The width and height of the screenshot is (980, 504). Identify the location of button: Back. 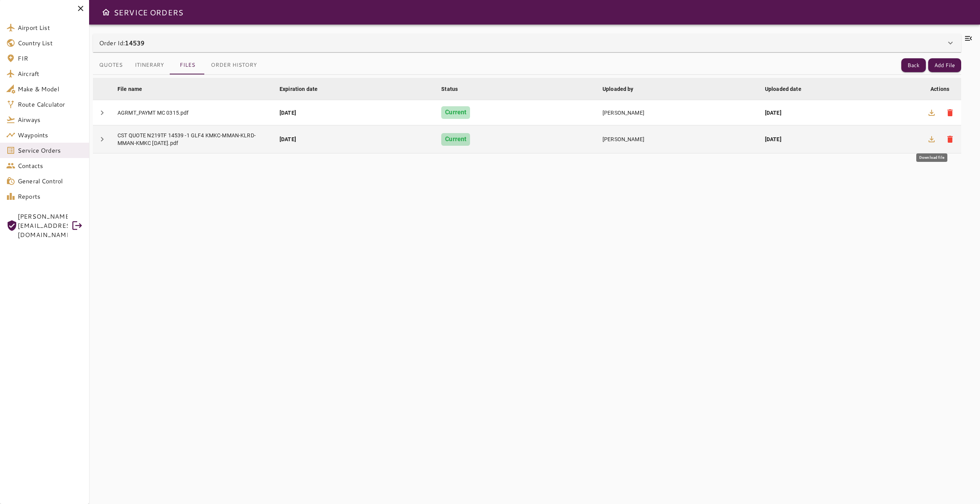
(913, 65).